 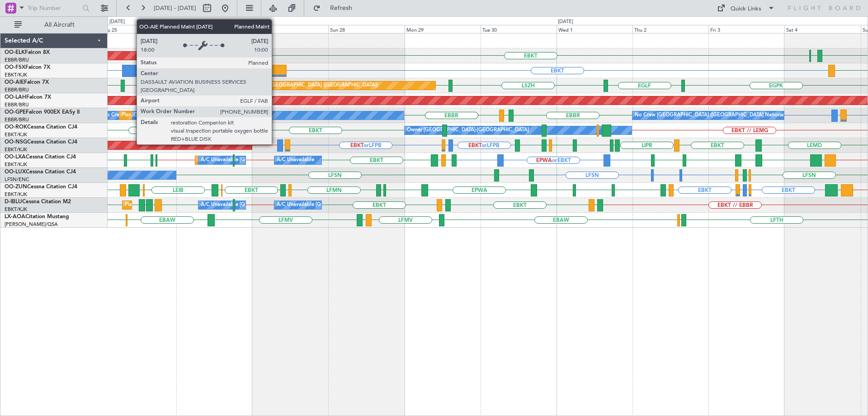 What do you see at coordinates (15, 217) in the screenshot?
I see `span: LX-AOA` at bounding box center [15, 217].